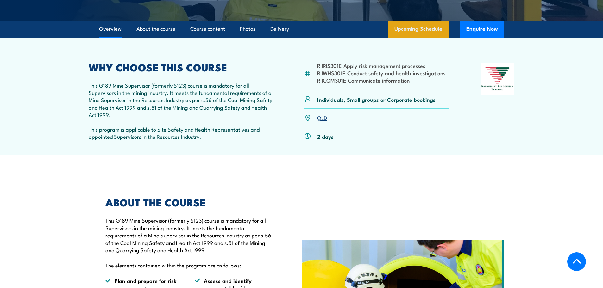 This screenshot has height=288, width=603. I want to click on button: Enquire Now, so click(482, 29).